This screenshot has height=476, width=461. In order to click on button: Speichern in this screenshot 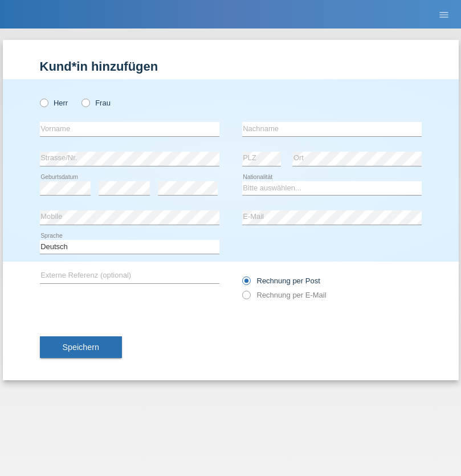, I will do `click(81, 347)`.